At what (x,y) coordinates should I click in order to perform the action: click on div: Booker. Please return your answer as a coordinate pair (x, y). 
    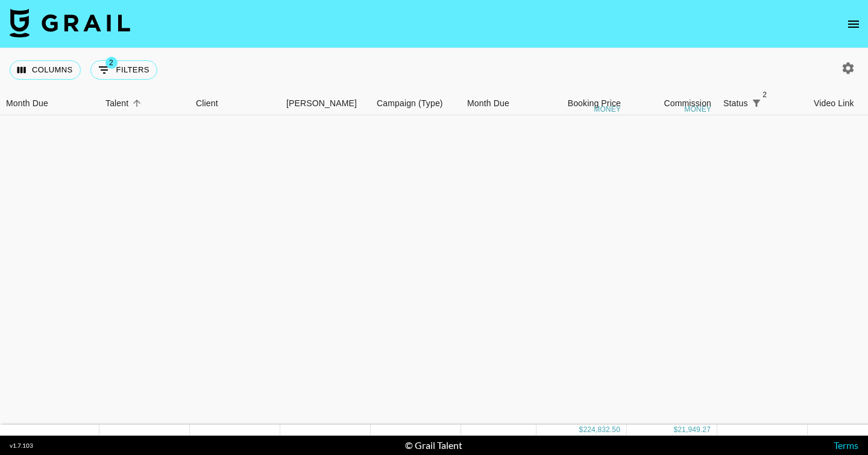
    Looking at the image, I should click on (325, 103).